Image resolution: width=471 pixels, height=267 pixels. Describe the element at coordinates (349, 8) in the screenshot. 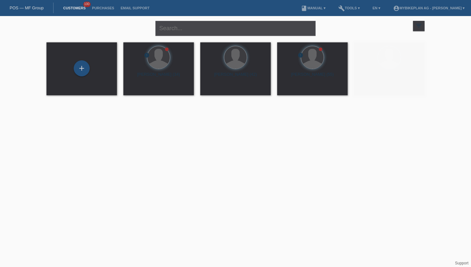

I see `a: buildTools ▾` at that location.